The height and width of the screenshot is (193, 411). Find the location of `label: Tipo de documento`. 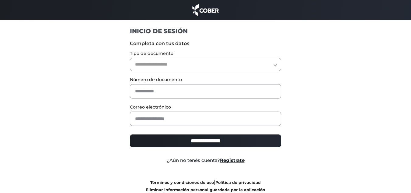

label: Tipo de documento is located at coordinates (205, 53).